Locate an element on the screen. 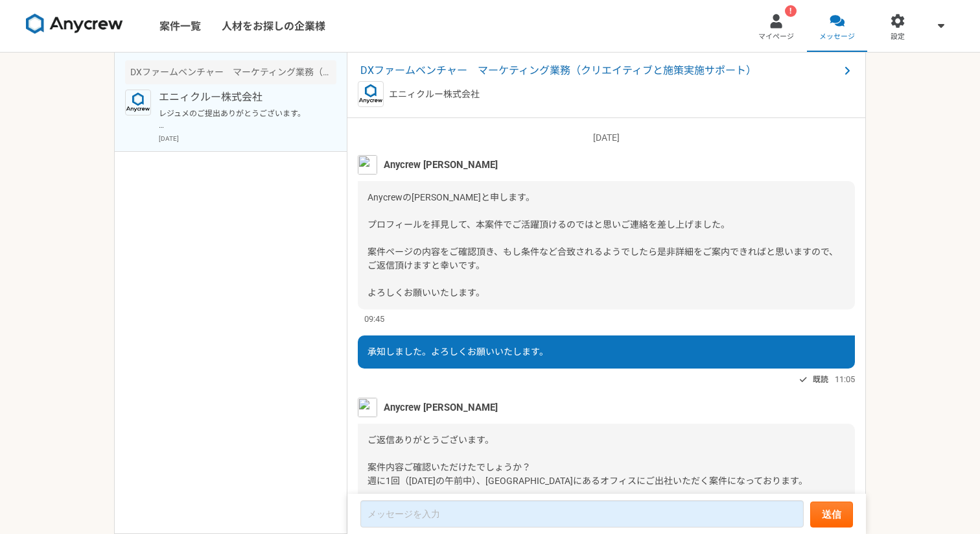 This screenshot has width=980, height=534. span: 09:45 is located at coordinates (374, 318).